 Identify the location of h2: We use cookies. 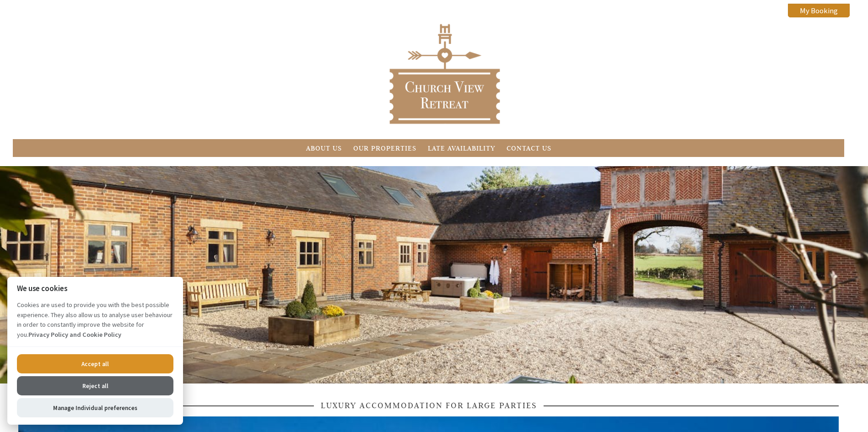
(95, 288).